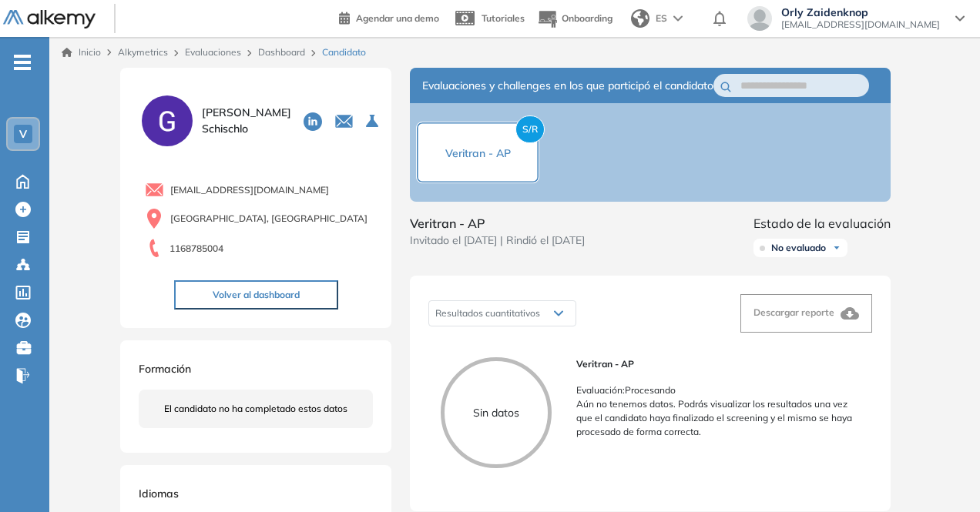  I want to click on span: Estado de la evaluación, so click(822, 223).